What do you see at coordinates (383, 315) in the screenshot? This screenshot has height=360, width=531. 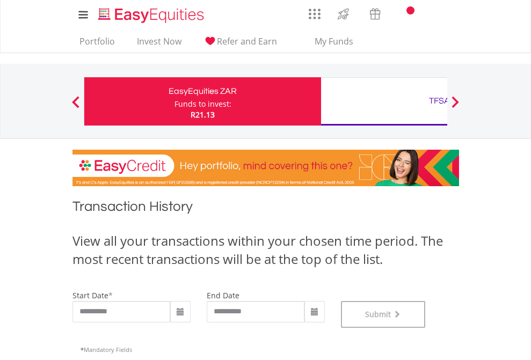 I see `button: Submit` at bounding box center [383, 315].